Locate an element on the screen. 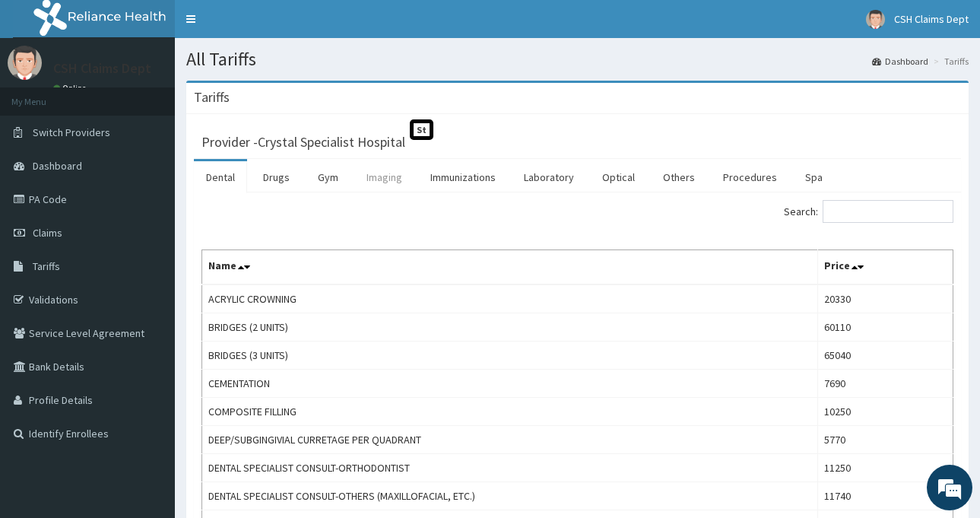  a: Spa is located at coordinates (814, 177).